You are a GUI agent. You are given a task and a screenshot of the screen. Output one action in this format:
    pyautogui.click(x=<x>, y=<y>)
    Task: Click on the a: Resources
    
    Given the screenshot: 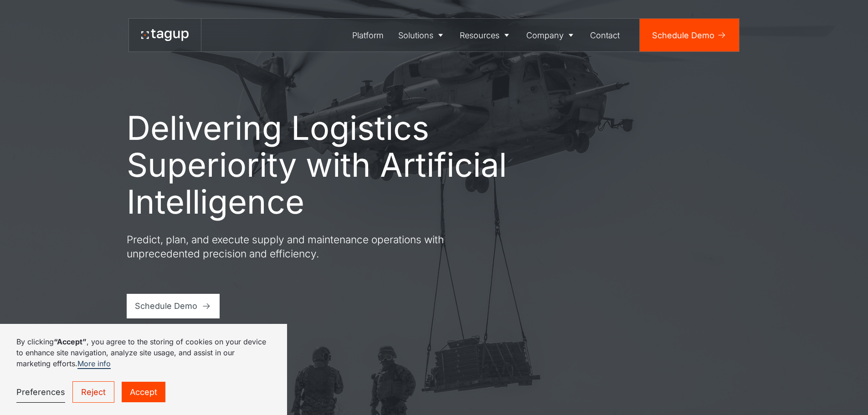 What is the action you would take?
    pyautogui.click(x=486, y=35)
    